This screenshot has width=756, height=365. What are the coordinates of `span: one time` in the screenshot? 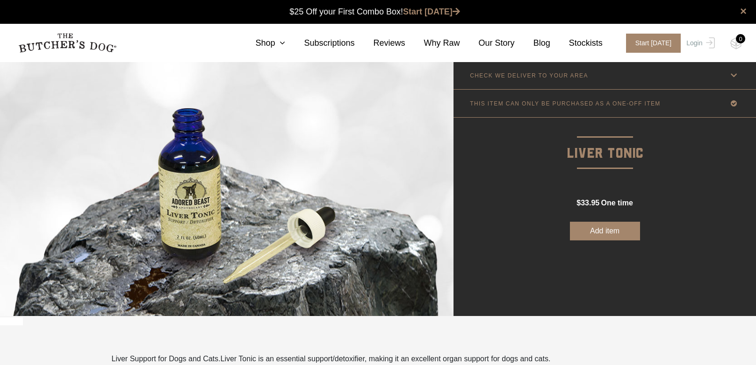 It's located at (616, 203).